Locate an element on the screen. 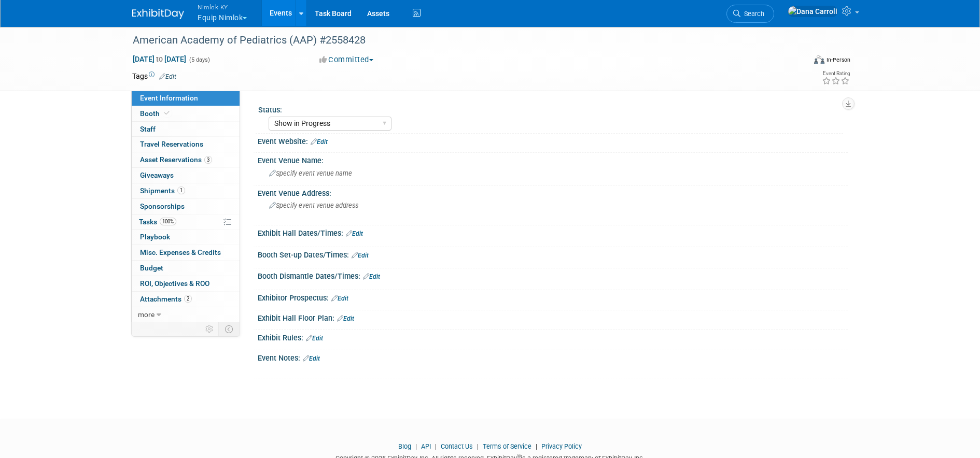  a: Contact Us is located at coordinates (456, 445).